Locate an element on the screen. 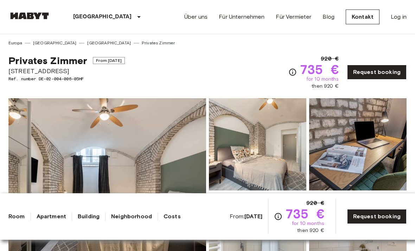  img: Habyt is located at coordinates (30, 16).